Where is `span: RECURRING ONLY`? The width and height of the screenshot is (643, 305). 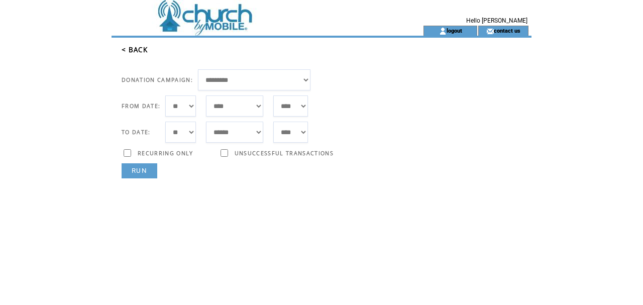
span: RECURRING ONLY is located at coordinates (165, 153).